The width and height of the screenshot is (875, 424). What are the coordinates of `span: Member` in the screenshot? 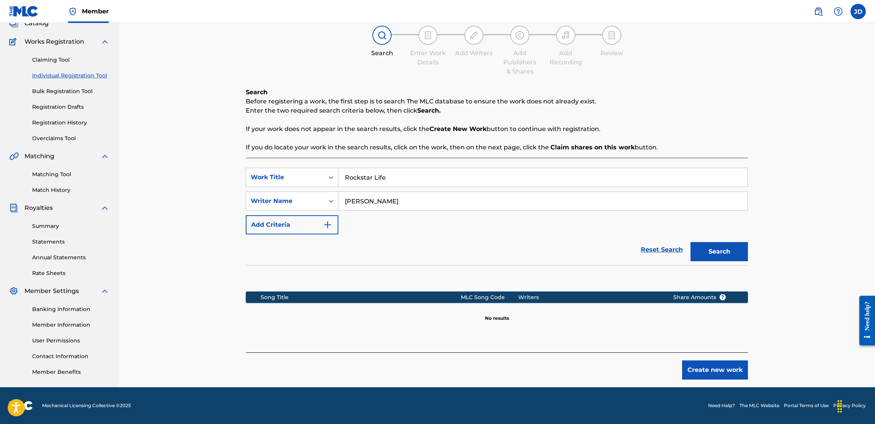 It's located at (95, 11).